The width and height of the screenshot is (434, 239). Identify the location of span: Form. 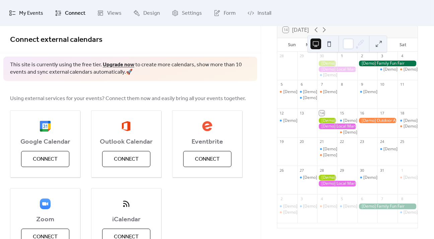
(230, 13).